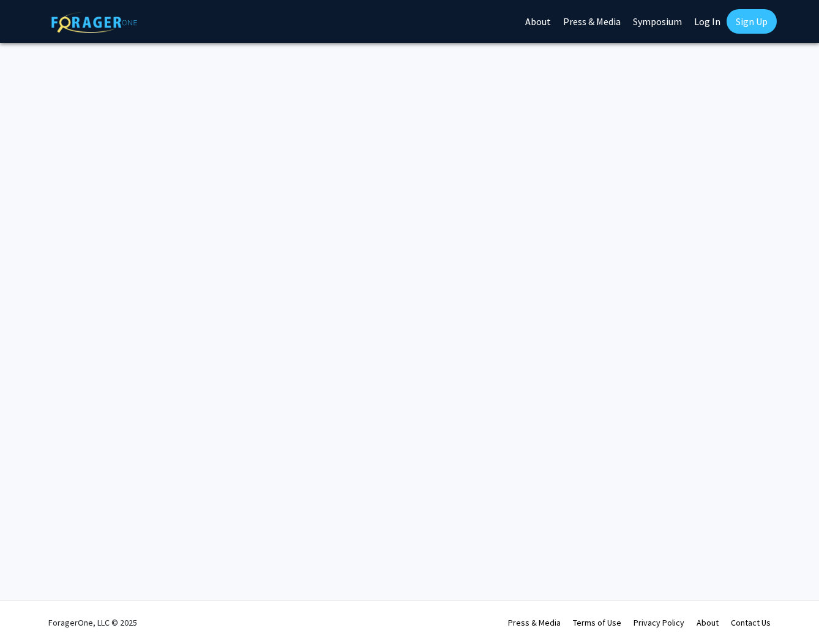 Image resolution: width=819 pixels, height=644 pixels. Describe the element at coordinates (708, 622) in the screenshot. I see `a: About` at that location.